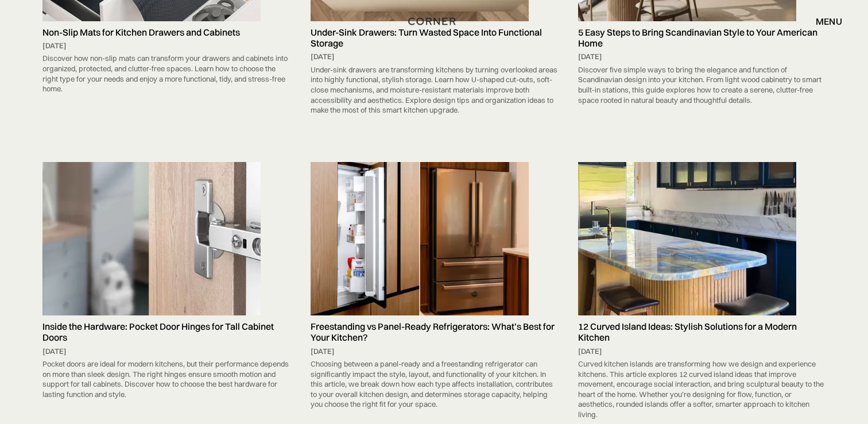  What do you see at coordinates (434, 90) in the screenshot?
I see `div: Under-sink drawers are transforming kitchens by turning overlooked areas into highly functional, ...` at bounding box center [434, 90].